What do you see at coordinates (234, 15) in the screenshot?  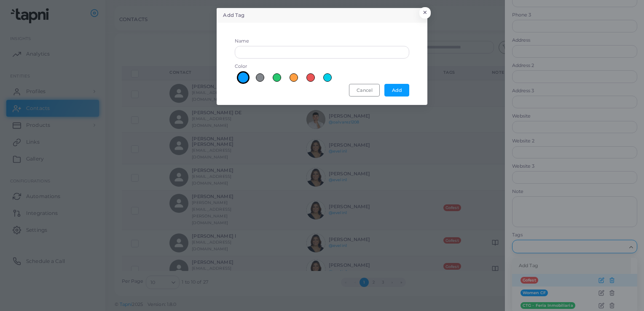 I see `h5: Add Tag` at bounding box center [234, 15].